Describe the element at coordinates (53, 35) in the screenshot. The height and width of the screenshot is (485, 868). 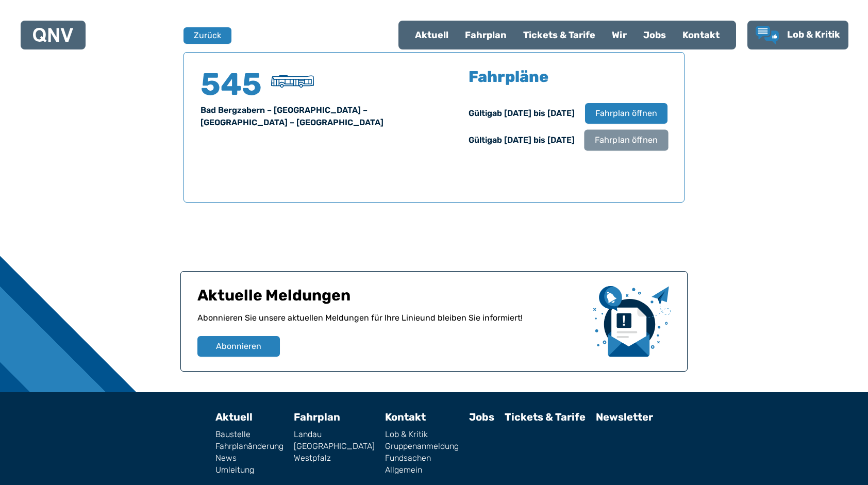
I see `a: QNV Logo` at that location.